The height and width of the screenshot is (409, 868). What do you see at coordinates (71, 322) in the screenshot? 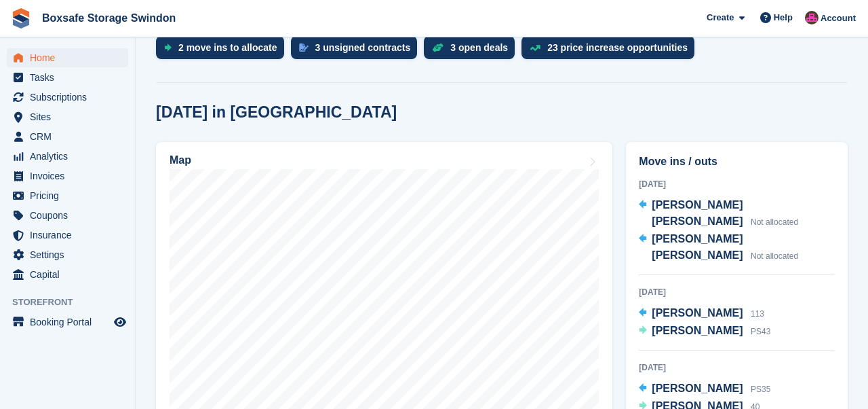
I see `span: Booking Portal` at bounding box center [71, 322].